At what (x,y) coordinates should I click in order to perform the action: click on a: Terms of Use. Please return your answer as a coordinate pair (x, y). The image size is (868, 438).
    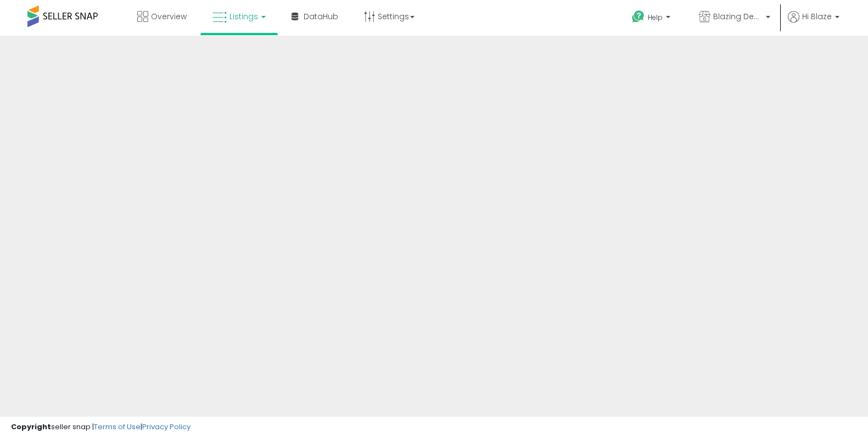
    Looking at the image, I should click on (117, 426).